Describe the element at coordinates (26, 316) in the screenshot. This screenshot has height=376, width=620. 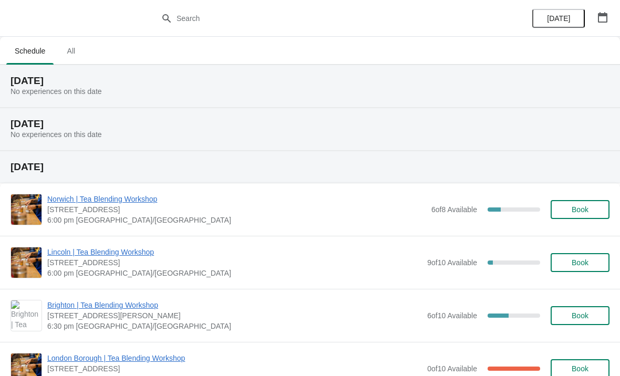
I see `img: Brighton | Tea Blending Workshop | 41 Gardner Street, Brighton BN1 1UN | 6:30 pm Europe/London` at that location.